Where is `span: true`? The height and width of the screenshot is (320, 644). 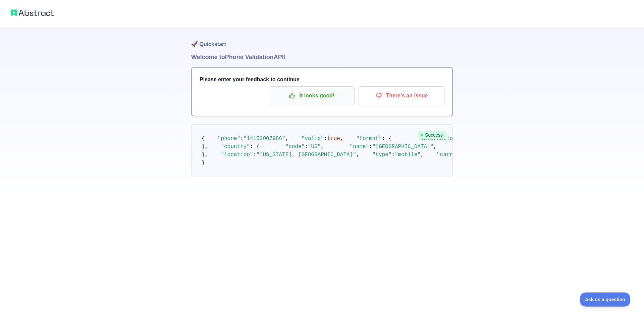
span: true is located at coordinates (334, 139).